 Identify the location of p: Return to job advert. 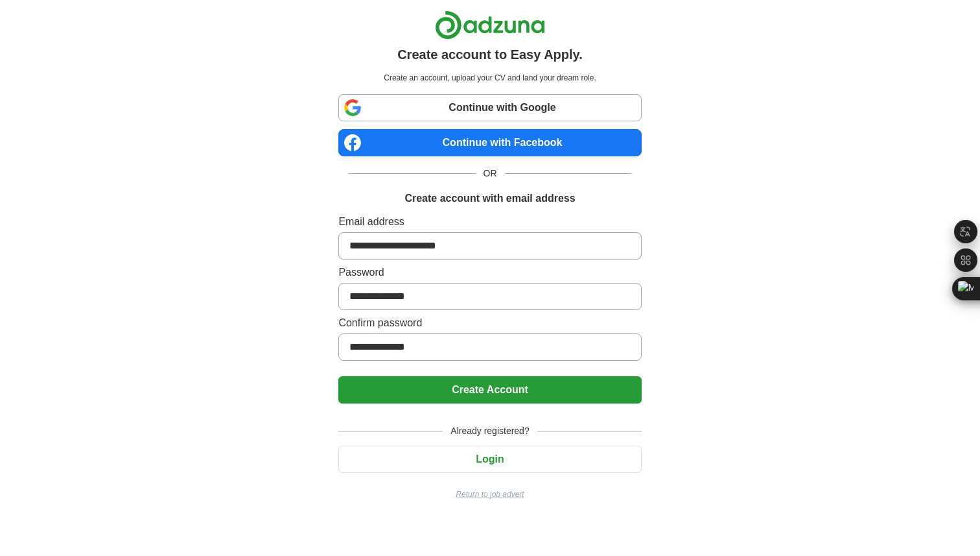
(490, 494).